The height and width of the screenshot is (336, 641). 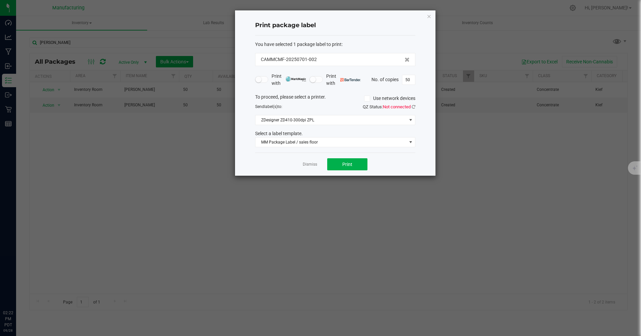 What do you see at coordinates (335, 99) in the screenshot?
I see `div: To proceed, please select a printer.` at bounding box center [335, 99].